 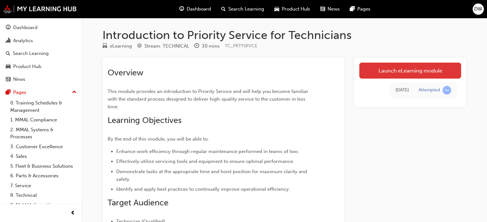 What do you see at coordinates (73, 213) in the screenshot?
I see `span: prev-icon` at bounding box center [73, 213].